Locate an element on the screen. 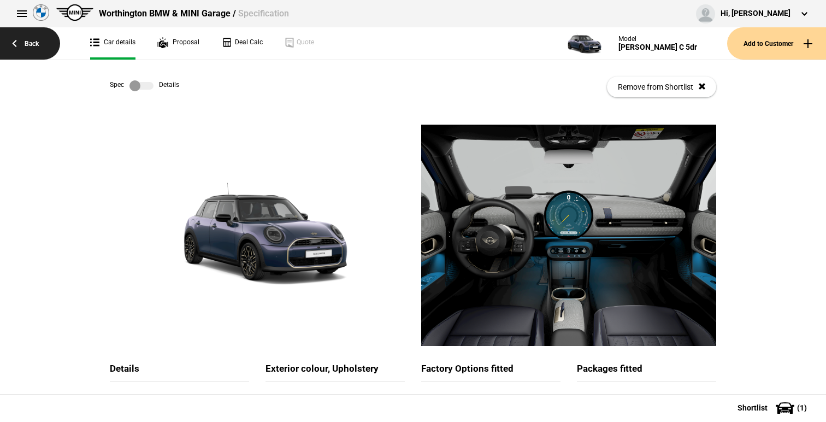  a: Deal Calc is located at coordinates (242, 43).